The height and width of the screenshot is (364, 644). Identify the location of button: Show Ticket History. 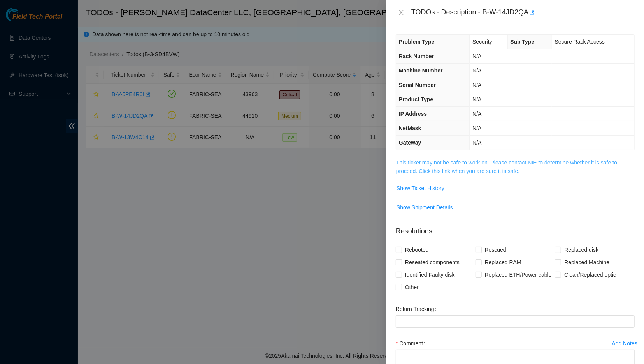
(421, 188).